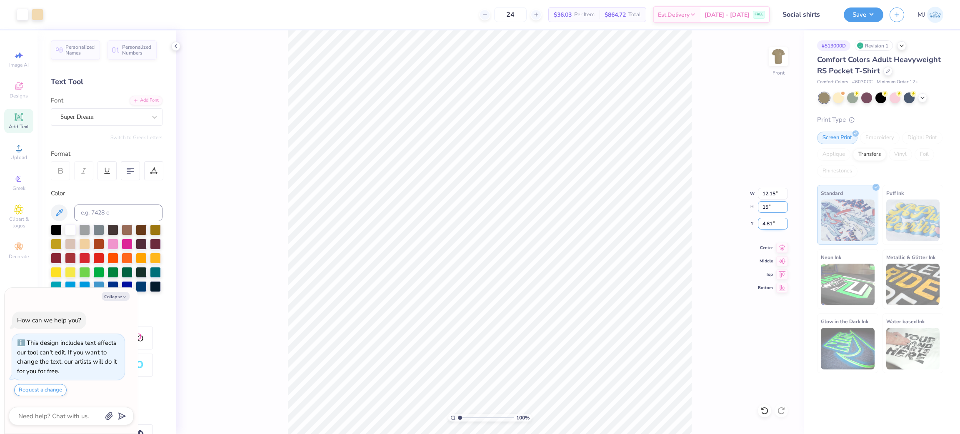 The width and height of the screenshot is (960, 434). Describe the element at coordinates (67, 357) in the screenshot. I see `div: This design includes text effects our tool can't edit. If you want to change the text, our artist...` at that location.